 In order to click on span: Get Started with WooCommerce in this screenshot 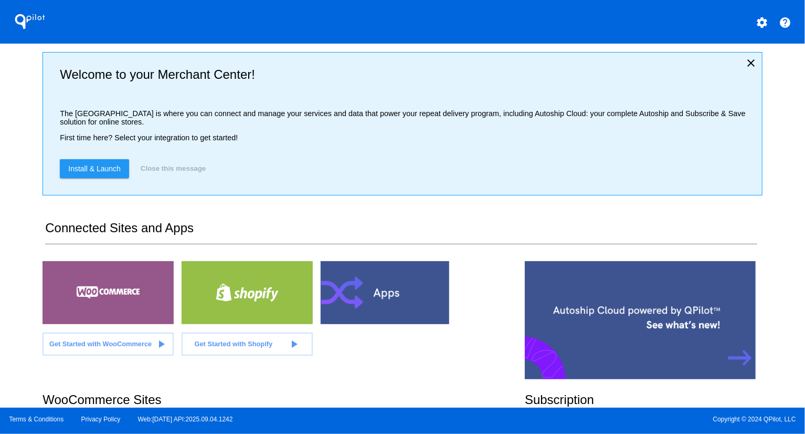, I will do `click(100, 343)`.